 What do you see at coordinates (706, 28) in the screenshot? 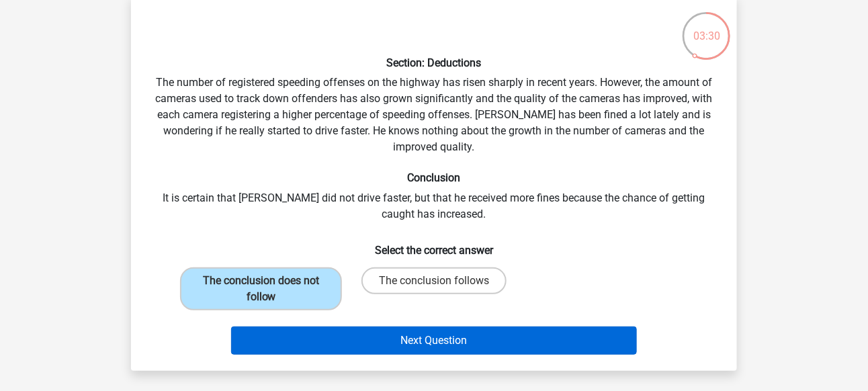
I see `div: 03:30` at bounding box center [706, 28].